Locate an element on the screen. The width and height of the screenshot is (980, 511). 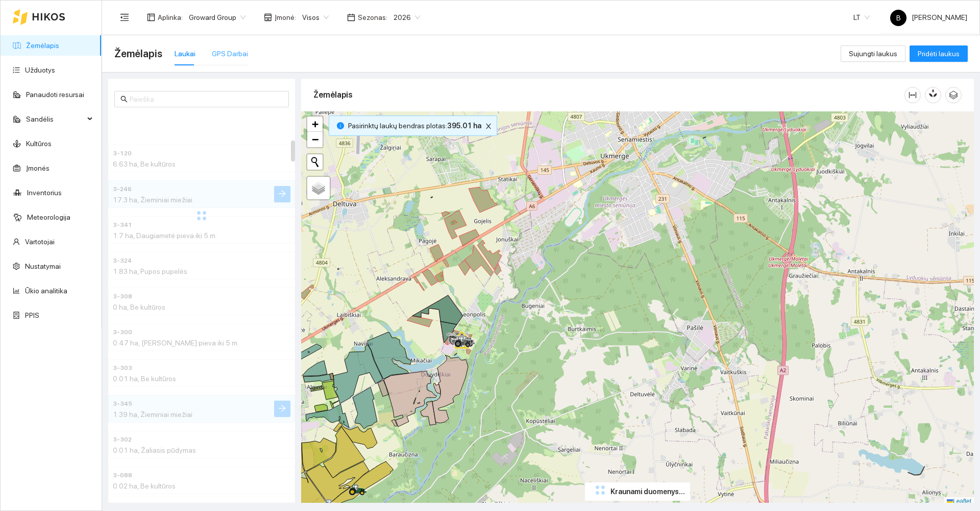
a: Vartotojai is located at coordinates (40, 242).